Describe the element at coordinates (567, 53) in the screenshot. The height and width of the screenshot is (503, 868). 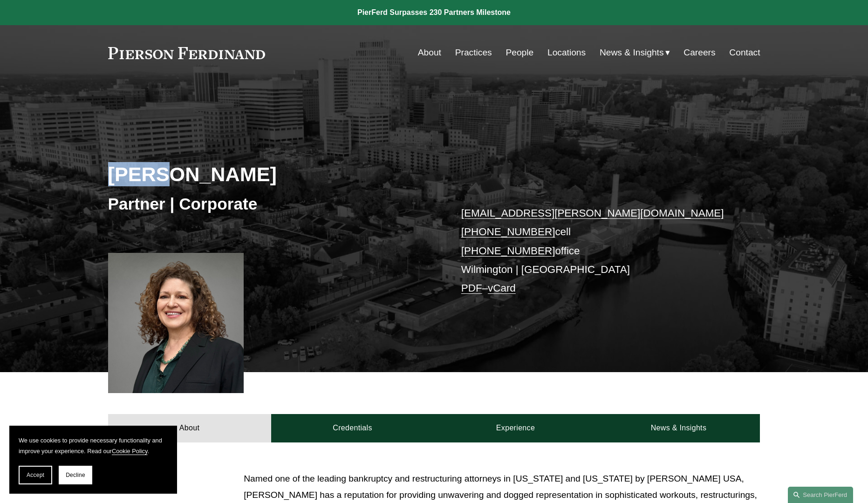
I see `a: Locations` at that location.